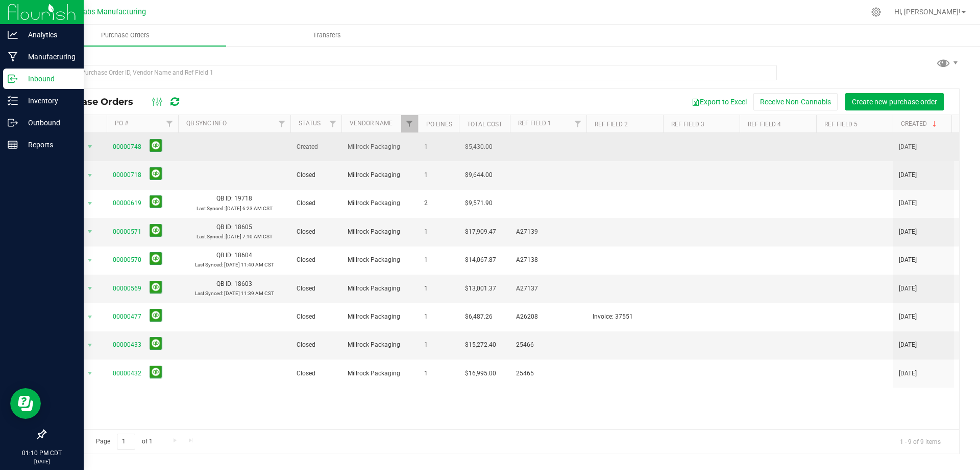 Image resolution: width=980 pixels, height=470 pixels. What do you see at coordinates (42, 453) in the screenshot?
I see `p: 01:10 PM CDT` at bounding box center [42, 453].